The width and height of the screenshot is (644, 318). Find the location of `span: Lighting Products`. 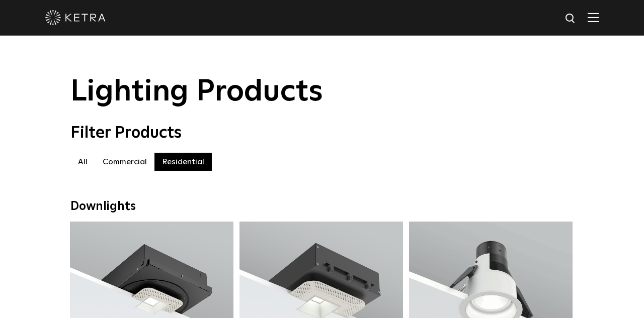

span: Lighting Products is located at coordinates (197, 92).